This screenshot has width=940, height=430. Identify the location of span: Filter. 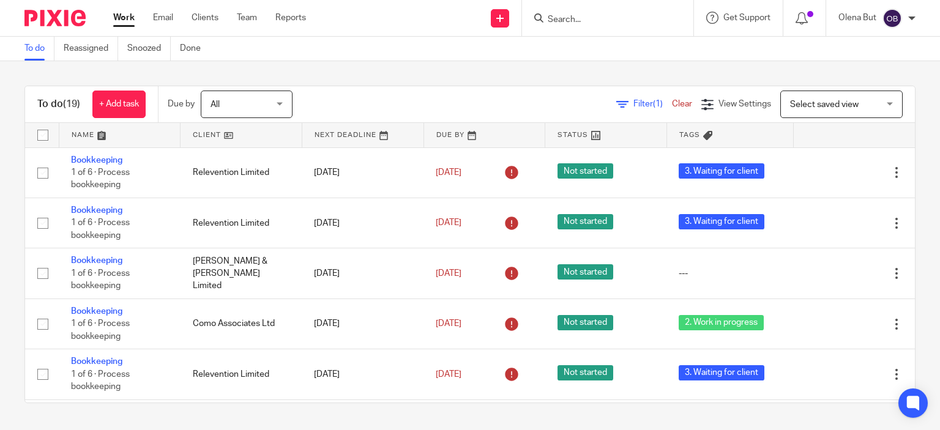
(652, 104).